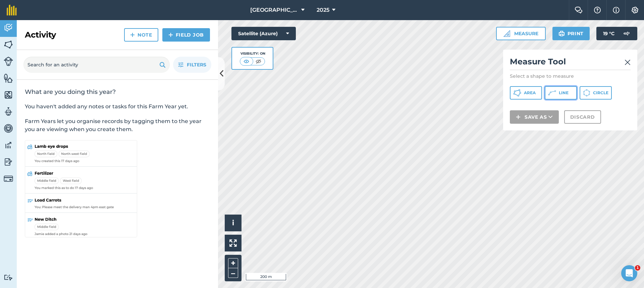 The image size is (644, 288). Describe the element at coordinates (616, 10) in the screenshot. I see `img: svg+xml;base64,PHN2ZyB4bWxucz0iaHR0cDovL3d3dy53My5vcmcvMjAwMC9zdmciIHdpZHRoPSIxNyIgaGVpZ2h0PSIxNy...` at that location.